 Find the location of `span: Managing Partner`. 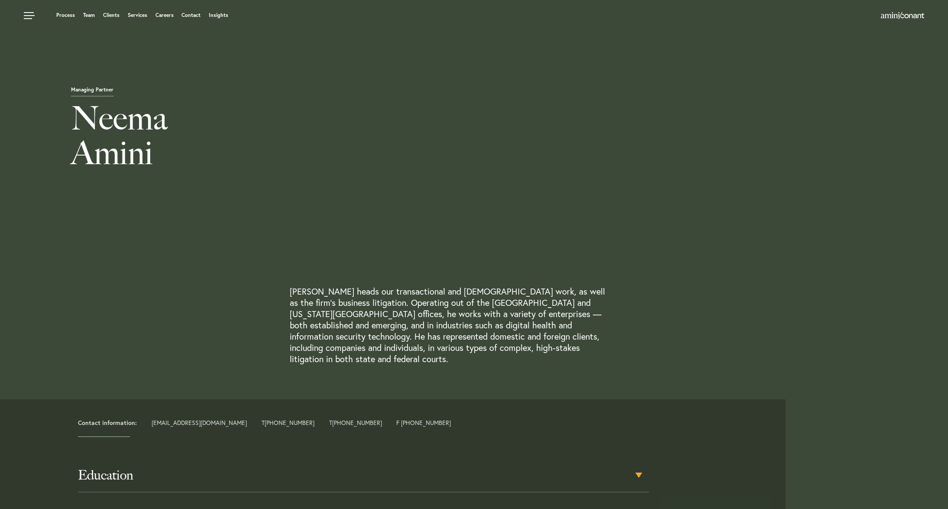

span: Managing Partner is located at coordinates (92, 92).